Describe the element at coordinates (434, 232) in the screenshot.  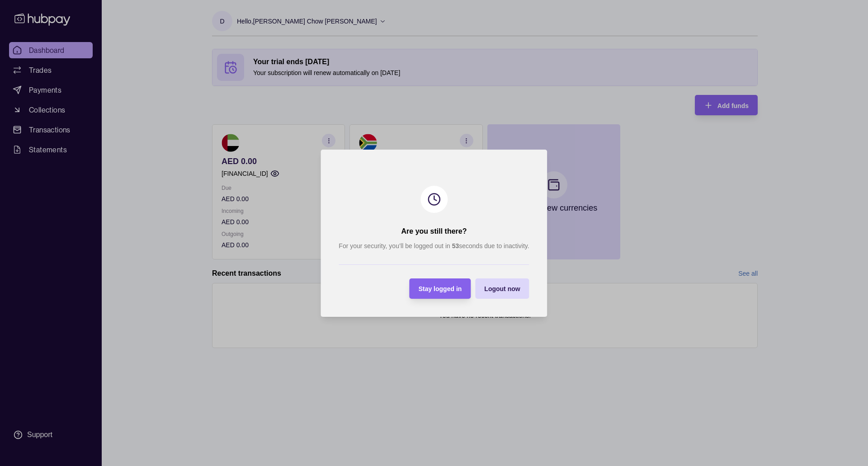
I see `h2: Are you still there?` at that location.